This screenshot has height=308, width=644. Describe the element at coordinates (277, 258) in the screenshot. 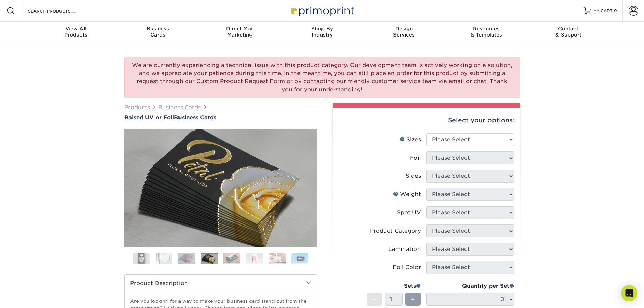

I see `img: Business Cards 07` at that location.